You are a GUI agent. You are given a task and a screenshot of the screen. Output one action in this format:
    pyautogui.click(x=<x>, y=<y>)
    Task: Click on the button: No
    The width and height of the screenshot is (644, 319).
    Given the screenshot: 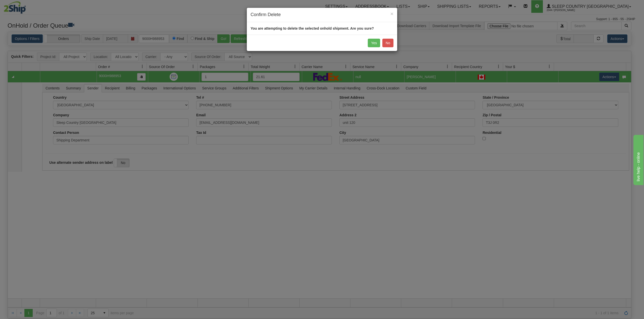 What is the action you would take?
    pyautogui.click(x=388, y=43)
    